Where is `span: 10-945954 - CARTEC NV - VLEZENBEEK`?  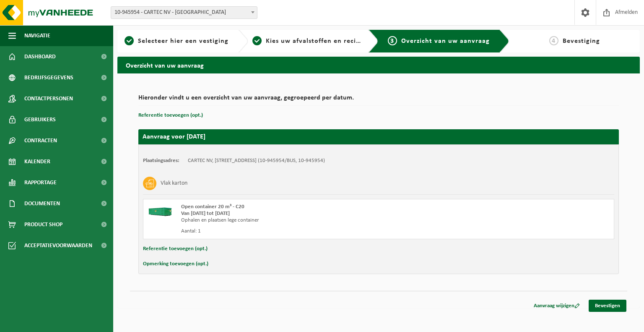 span: 10-945954 - CARTEC NV - VLEZENBEEK is located at coordinates (184, 13).